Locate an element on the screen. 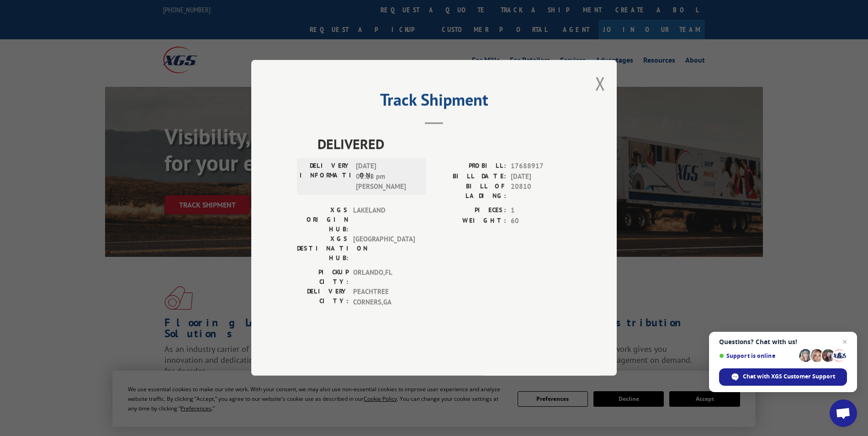  label: DELIVERY INFORMATION: is located at coordinates (325, 177).